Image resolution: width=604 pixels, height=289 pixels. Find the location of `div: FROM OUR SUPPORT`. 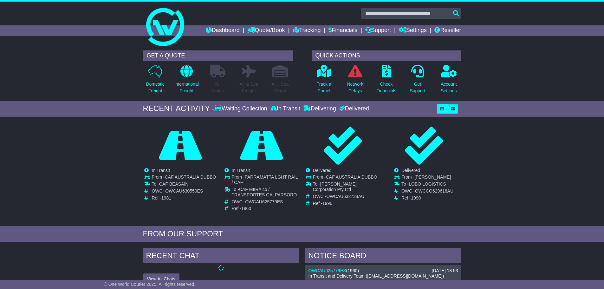

div: FROM OUR SUPPORT is located at coordinates (302, 234).